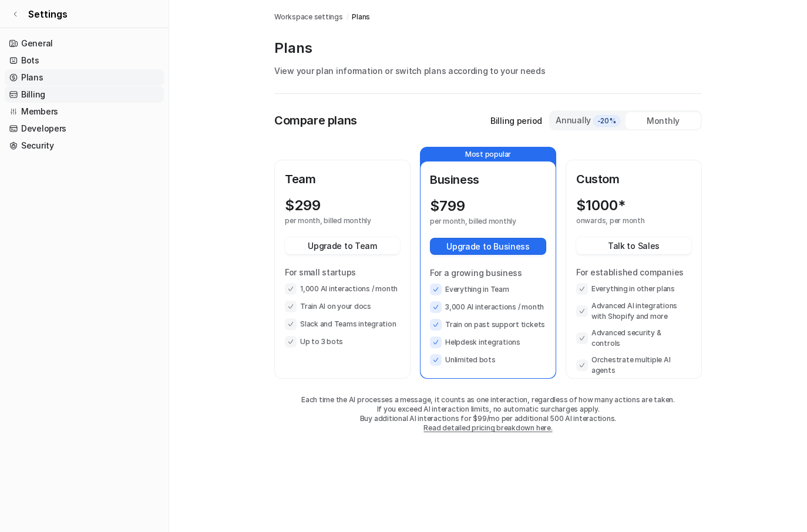 The width and height of the screenshot is (807, 532). What do you see at coordinates (488, 289) in the screenshot?
I see `li: Everything in Team` at bounding box center [488, 289].